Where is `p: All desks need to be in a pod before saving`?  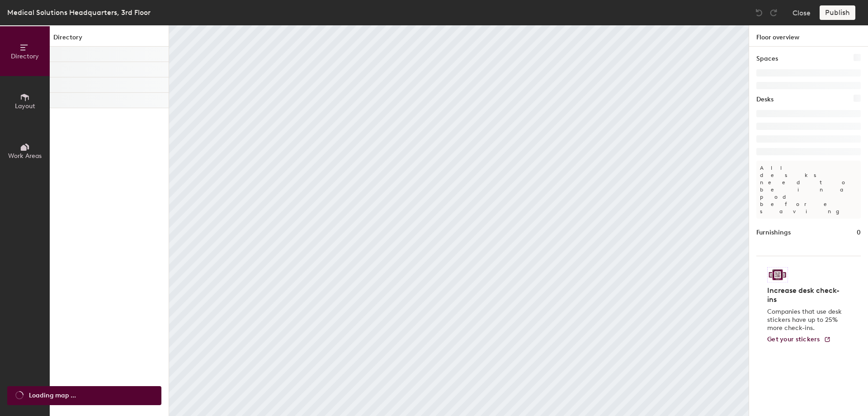
p: All desks need to be in a pod before saving is located at coordinates (809, 189).